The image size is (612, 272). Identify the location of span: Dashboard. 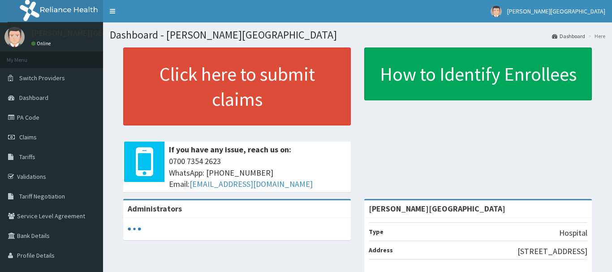
(34, 98).